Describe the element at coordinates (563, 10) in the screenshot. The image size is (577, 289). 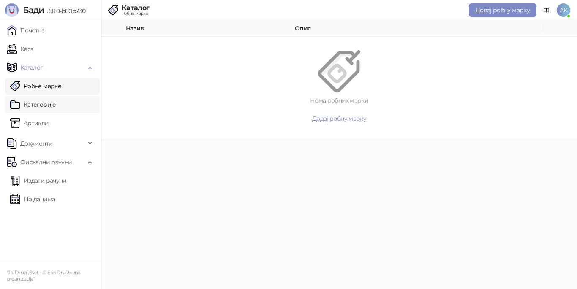
I see `span: AK` at that location.